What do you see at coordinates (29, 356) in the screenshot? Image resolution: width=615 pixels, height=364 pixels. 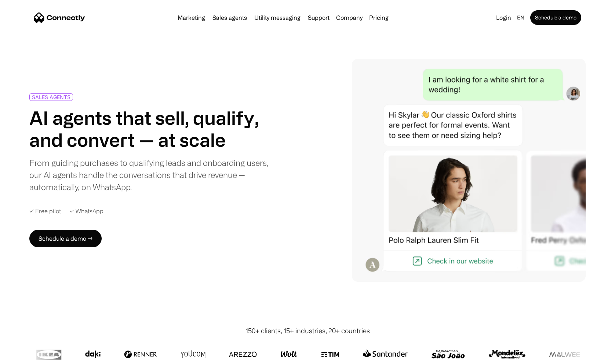 I see `ul: Language list` at bounding box center [29, 356].